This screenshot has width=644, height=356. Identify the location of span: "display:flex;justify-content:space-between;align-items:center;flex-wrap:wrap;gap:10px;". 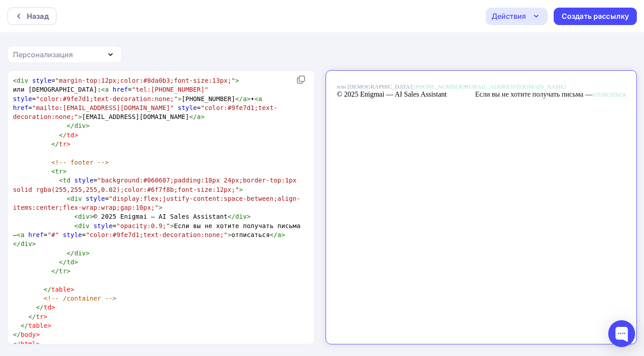
(157, 203).